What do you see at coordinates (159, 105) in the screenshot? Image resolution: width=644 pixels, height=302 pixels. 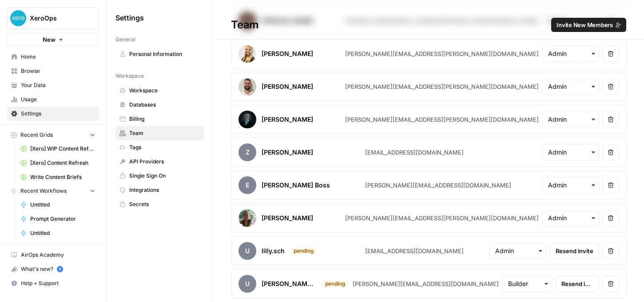 I see `a: Databases` at bounding box center [159, 105].